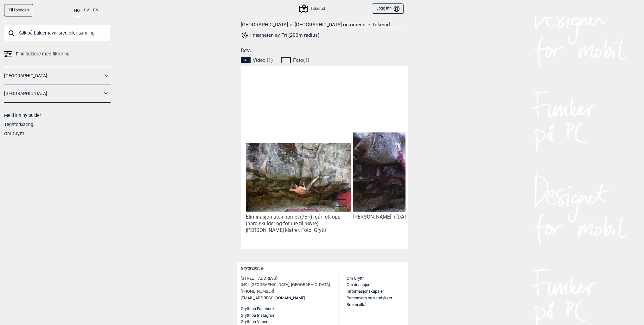 This screenshot has height=325, width=644. Describe the element at coordinates (358, 285) in the screenshot. I see `a: Om donasjon` at that location.